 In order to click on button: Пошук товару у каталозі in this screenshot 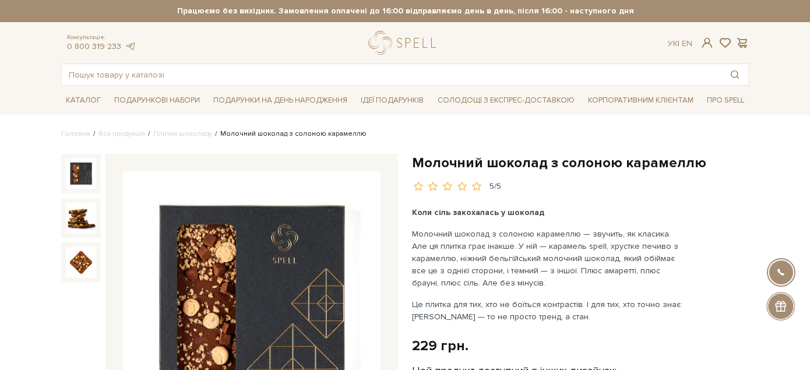, I will do `click(735, 75)`.